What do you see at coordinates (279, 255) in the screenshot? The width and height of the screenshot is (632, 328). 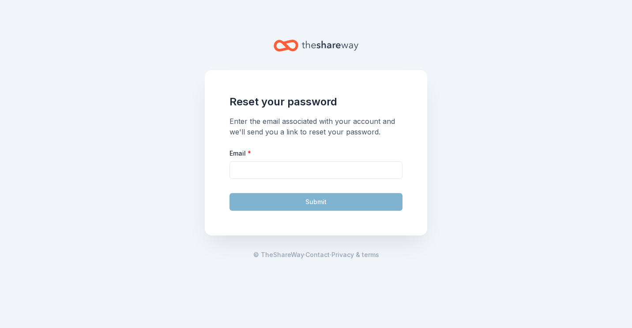 I see `span: © TheShareWay` at bounding box center [279, 255].